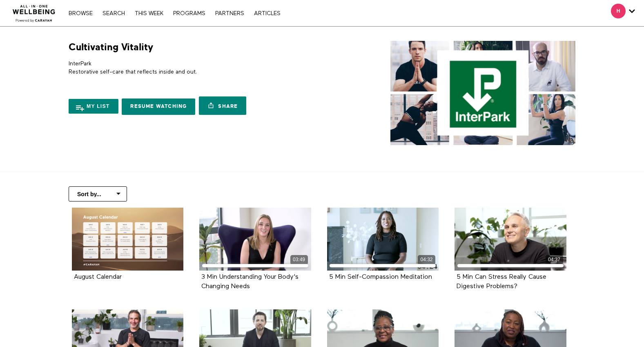 This screenshot has width=644, height=347. Describe the element at coordinates (502, 281) in the screenshot. I see `strong: 5 Min Can Stress Really Cause Digestive Problems?` at that location.